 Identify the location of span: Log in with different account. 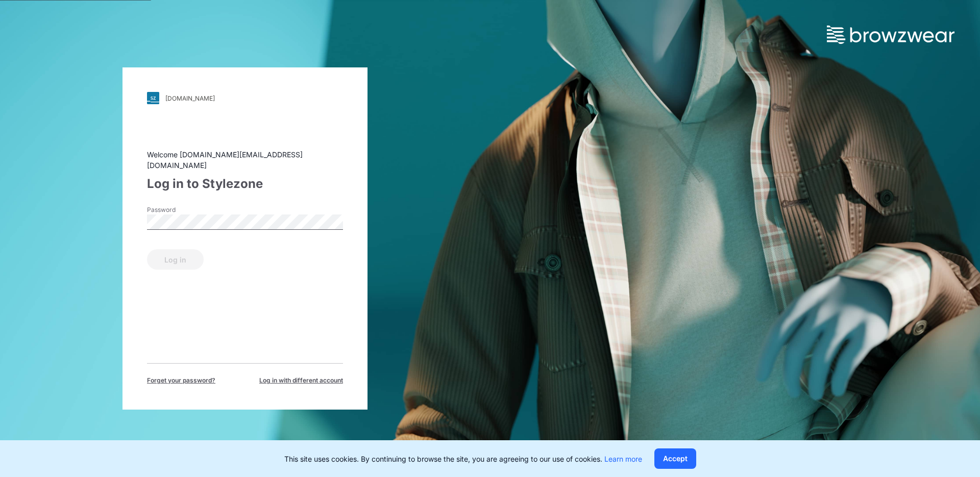
(301, 380).